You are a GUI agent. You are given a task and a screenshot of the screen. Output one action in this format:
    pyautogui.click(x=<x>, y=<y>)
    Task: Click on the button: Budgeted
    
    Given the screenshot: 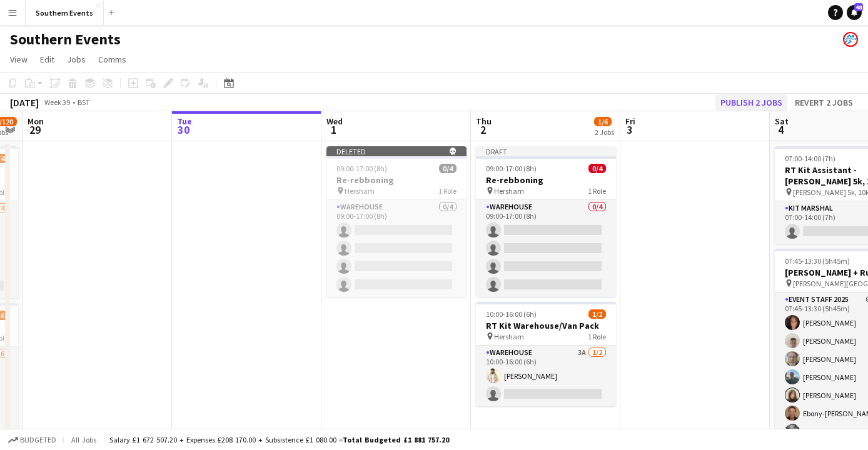 What is the action you would take?
    pyautogui.click(x=32, y=440)
    